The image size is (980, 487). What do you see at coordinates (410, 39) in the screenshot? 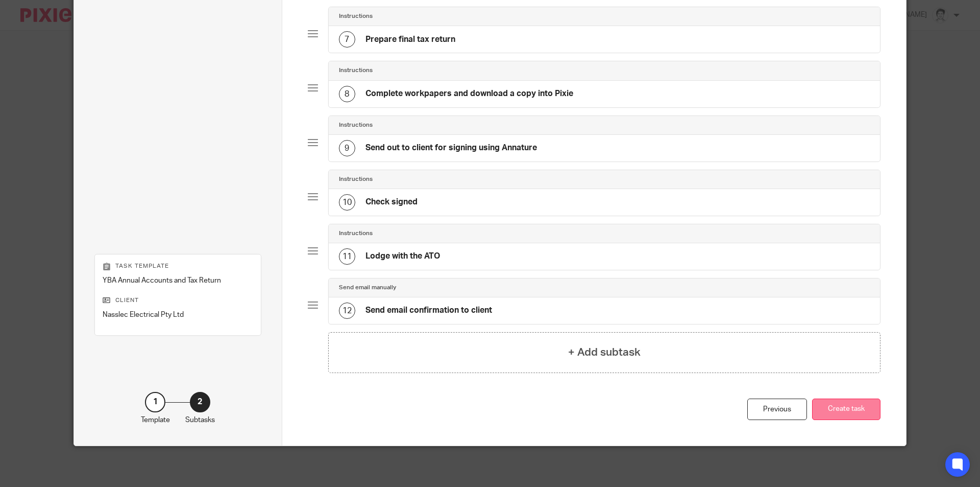
I see `h4: Prepare final tax return` at bounding box center [410, 39].